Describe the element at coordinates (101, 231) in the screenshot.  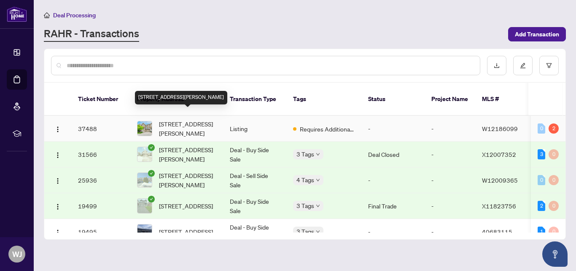
I see `td: 19495` at that location.